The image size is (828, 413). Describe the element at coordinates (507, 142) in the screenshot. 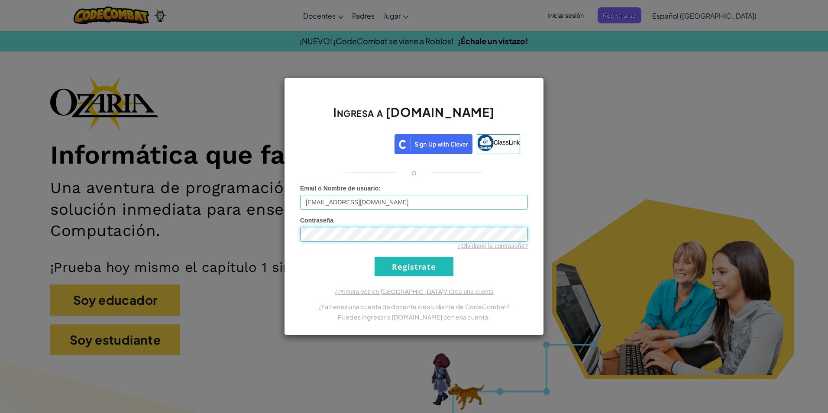

I see `span: ClassLink` at that location.